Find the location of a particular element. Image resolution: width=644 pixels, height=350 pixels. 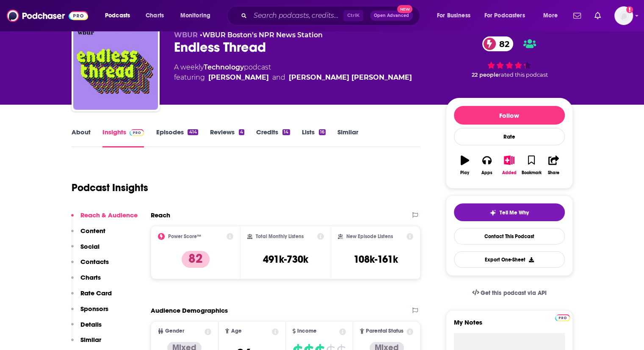

button: Bookmark is located at coordinates (531, 165).